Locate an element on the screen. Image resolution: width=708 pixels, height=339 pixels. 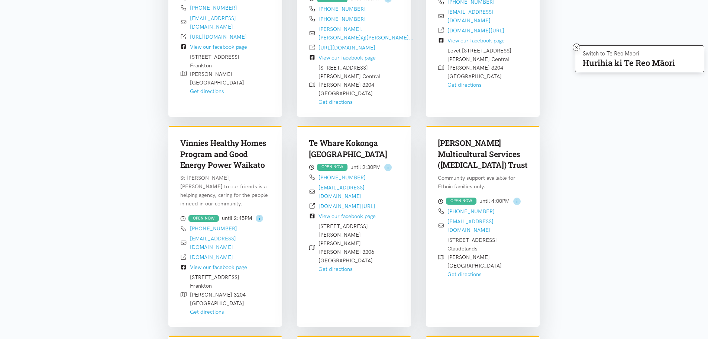
div: until 2:30PM is located at coordinates (354, 167).